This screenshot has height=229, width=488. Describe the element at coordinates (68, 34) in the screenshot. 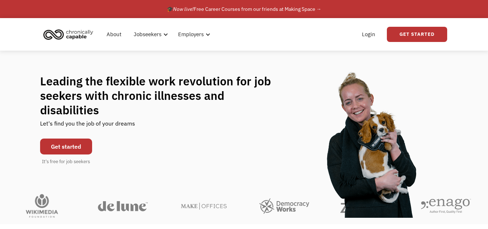

I see `img: Chronically Capable logo` at that location.